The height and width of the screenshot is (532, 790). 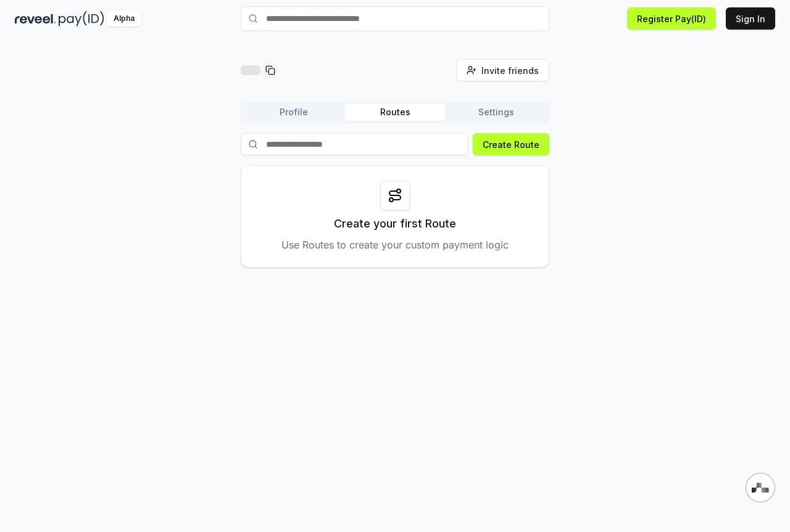 What do you see at coordinates (293, 112) in the screenshot?
I see `button: Profile` at bounding box center [293, 112].